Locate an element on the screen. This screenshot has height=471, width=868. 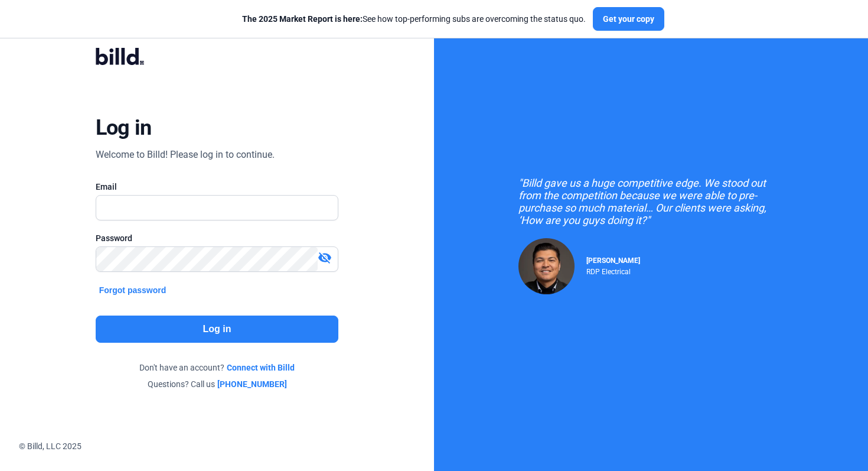
div: Questions? Call us is located at coordinates (217, 384).